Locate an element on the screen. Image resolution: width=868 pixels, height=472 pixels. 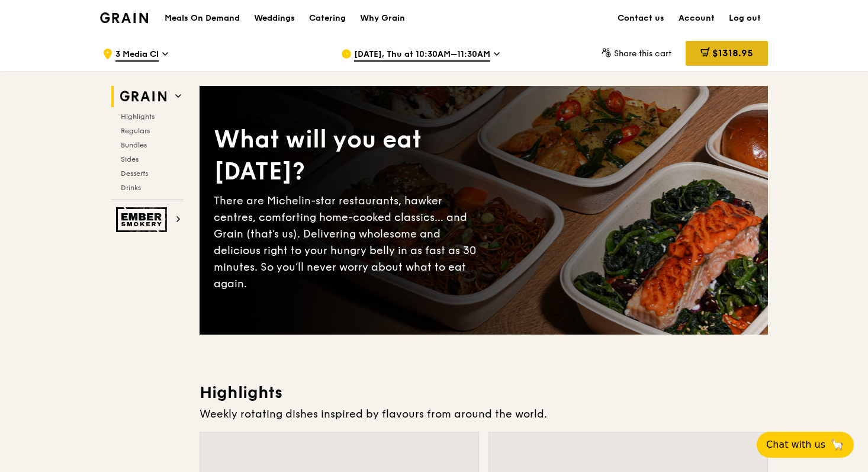
img: Grain web logo is located at coordinates (144, 97).